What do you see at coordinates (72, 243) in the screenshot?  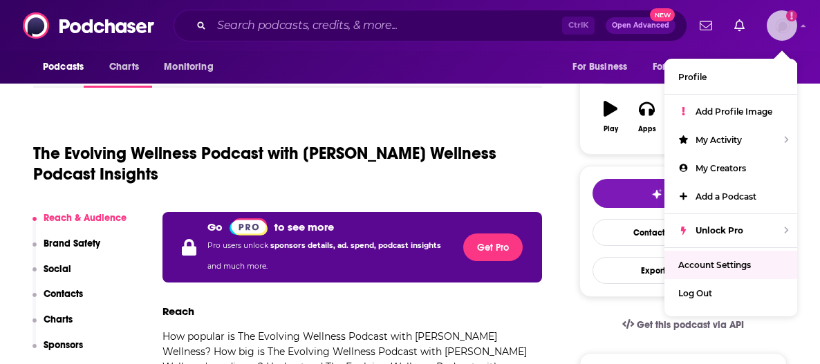 I see `p: Brand Safety` at bounding box center [72, 243].